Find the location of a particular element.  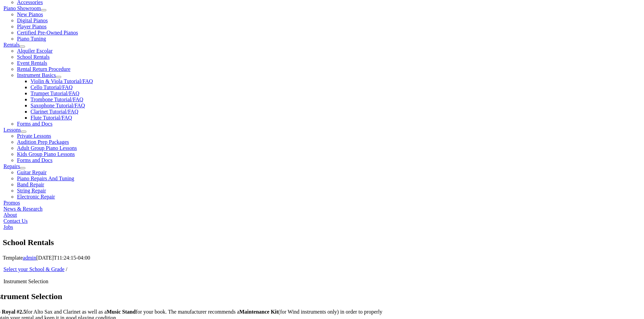

button: Open submenu of Rentals is located at coordinates (22, 46).